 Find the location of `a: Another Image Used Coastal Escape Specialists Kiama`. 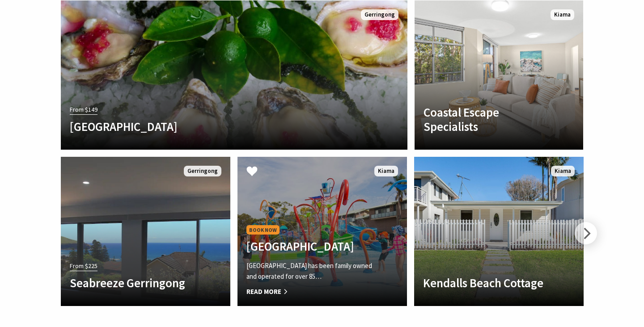

a: Another Image Used Coastal Escape Specialists Kiama is located at coordinates (499, 75).